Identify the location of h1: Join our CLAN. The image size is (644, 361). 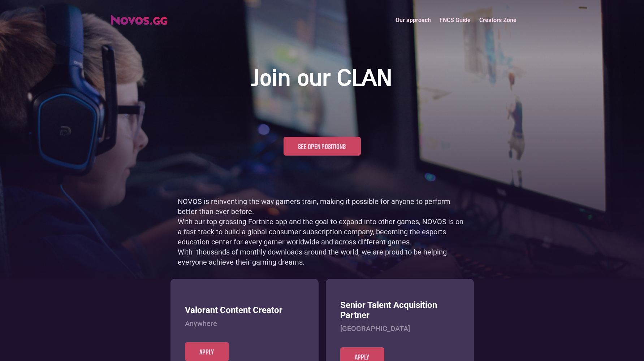
(322, 79).